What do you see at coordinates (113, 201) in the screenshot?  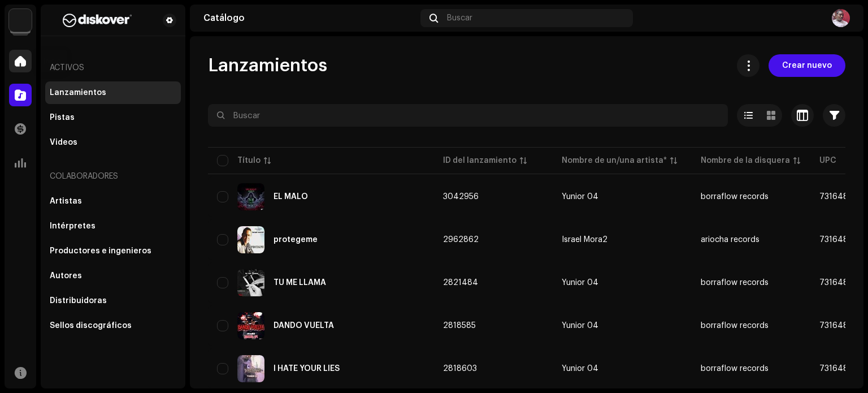 I see `re-m-nav-item: Artistas` at bounding box center [113, 201].